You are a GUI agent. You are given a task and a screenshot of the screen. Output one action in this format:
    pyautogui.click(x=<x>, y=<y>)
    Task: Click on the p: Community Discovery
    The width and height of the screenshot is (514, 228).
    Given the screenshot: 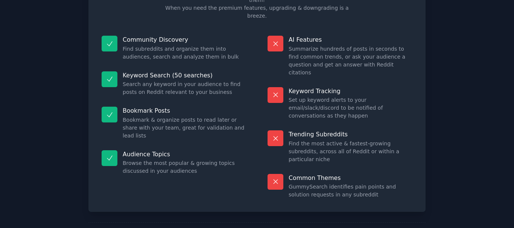 What is the action you would take?
    pyautogui.click(x=184, y=39)
    